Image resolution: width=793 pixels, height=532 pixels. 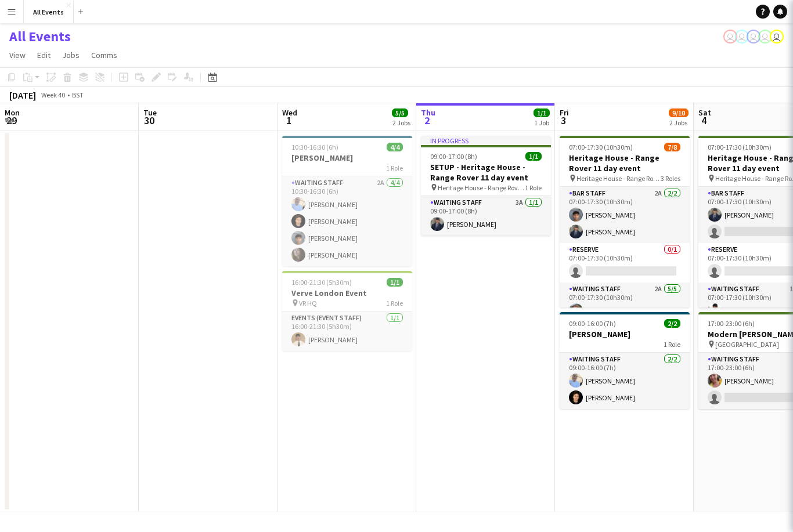 I want to click on span: 10:30-16:30 (6h), so click(x=314, y=147).